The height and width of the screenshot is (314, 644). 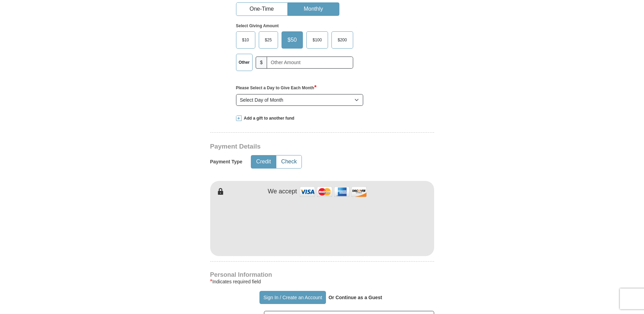 I want to click on input: Other Amount, so click(x=310, y=63).